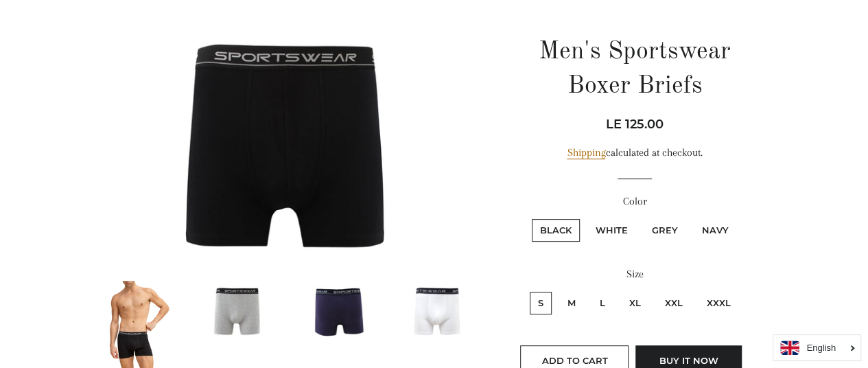 The width and height of the screenshot is (868, 368). I want to click on label: XXXL, so click(718, 303).